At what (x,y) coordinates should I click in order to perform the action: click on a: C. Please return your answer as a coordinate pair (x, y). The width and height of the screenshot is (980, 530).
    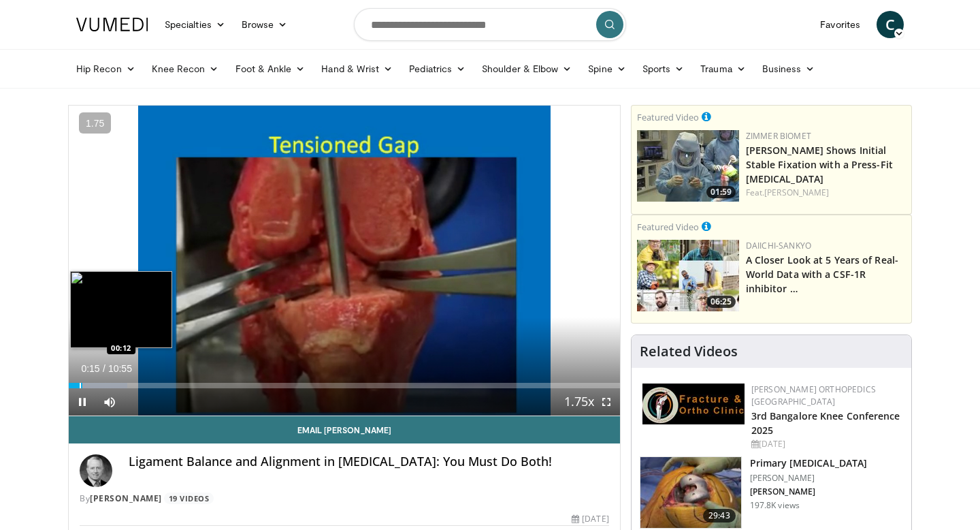
    Looking at the image, I should click on (890, 25).